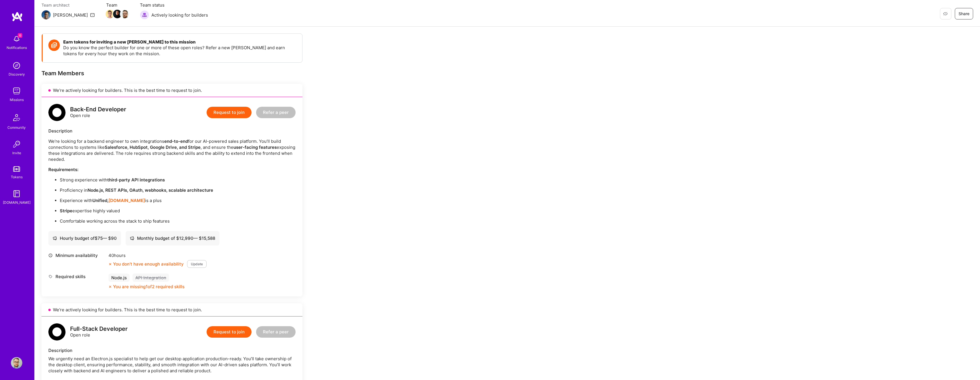 The height and width of the screenshot is (380, 980). What do you see at coordinates (17, 169) in the screenshot?
I see `img: tokens` at bounding box center [17, 169].